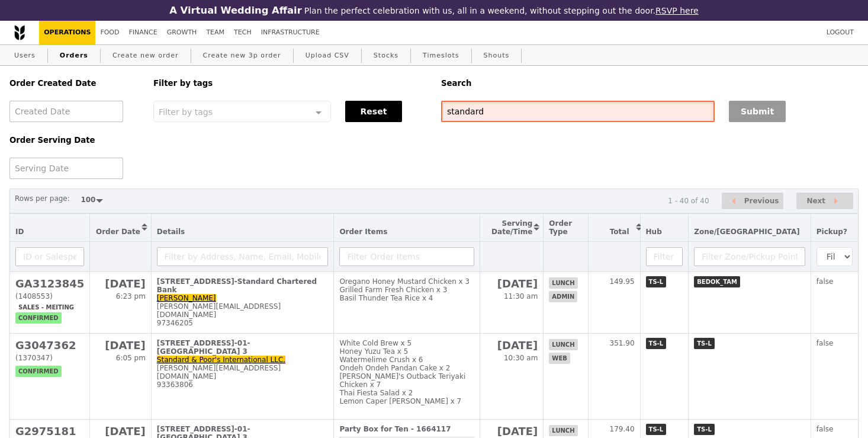 The height and width of the screenshot is (438, 868). I want to click on span: 6:23 pm, so click(131, 296).